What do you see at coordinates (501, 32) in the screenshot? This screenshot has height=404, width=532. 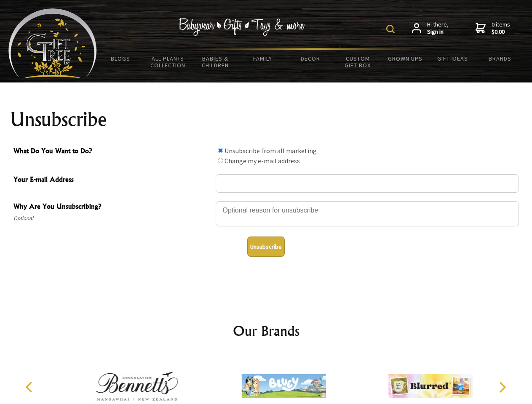 I see `strong: $0.00` at bounding box center [501, 32].